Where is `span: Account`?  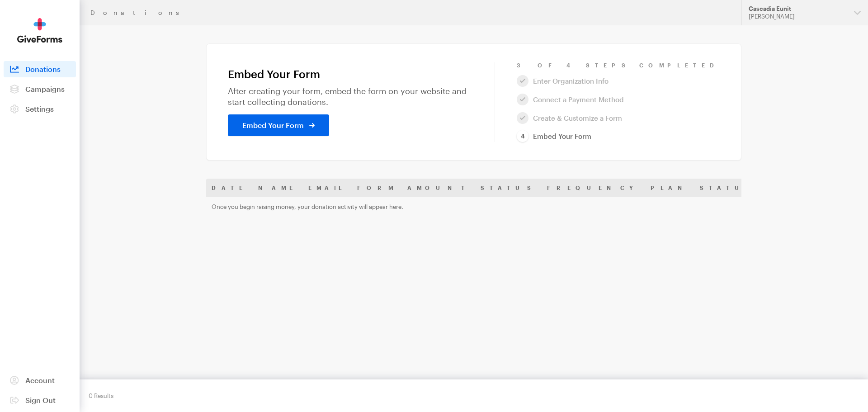
span: Account is located at coordinates (40, 380).